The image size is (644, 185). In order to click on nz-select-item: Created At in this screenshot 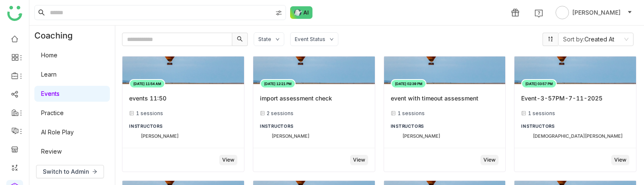, I will do `click(596, 39)`.